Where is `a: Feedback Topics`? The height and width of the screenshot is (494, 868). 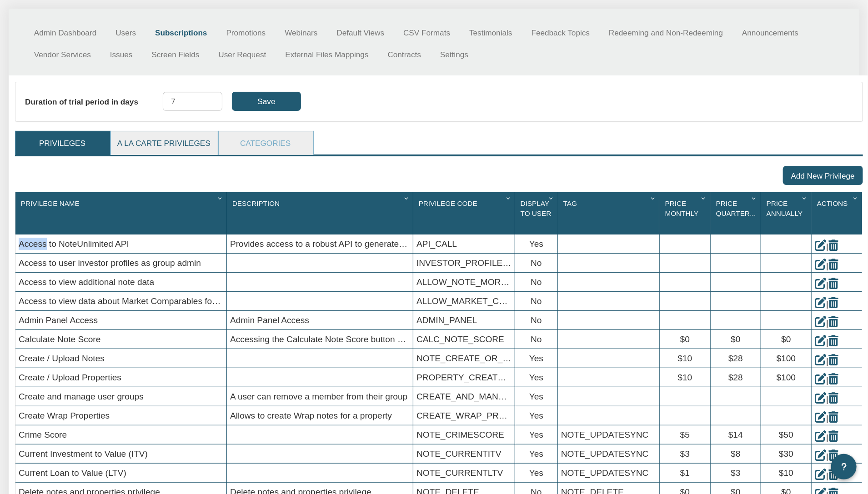
a: Feedback Topics is located at coordinates (561, 33).